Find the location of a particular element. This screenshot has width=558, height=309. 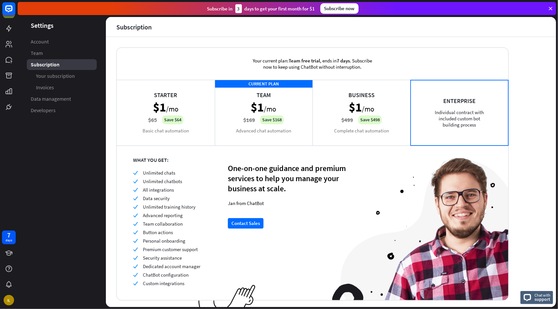

span: Data management is located at coordinates (51, 99).